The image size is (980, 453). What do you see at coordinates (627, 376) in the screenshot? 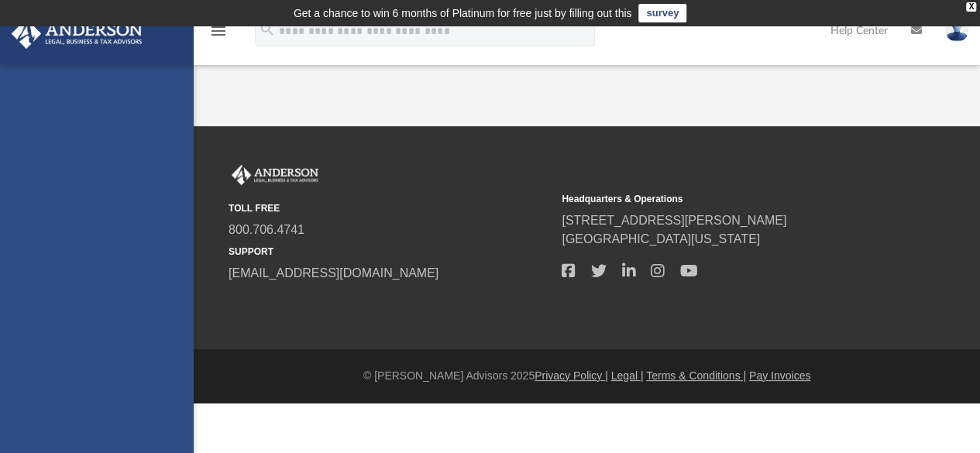
I see `a: Legal |` at bounding box center [627, 376].